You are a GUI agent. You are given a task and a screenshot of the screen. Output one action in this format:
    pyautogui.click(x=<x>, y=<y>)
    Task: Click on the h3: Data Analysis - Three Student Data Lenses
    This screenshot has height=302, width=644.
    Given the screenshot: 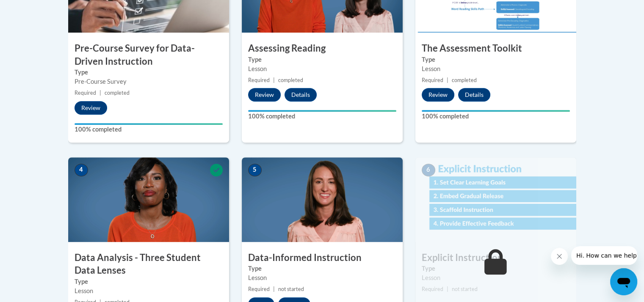 What is the action you would take?
    pyautogui.click(x=149, y=264)
    